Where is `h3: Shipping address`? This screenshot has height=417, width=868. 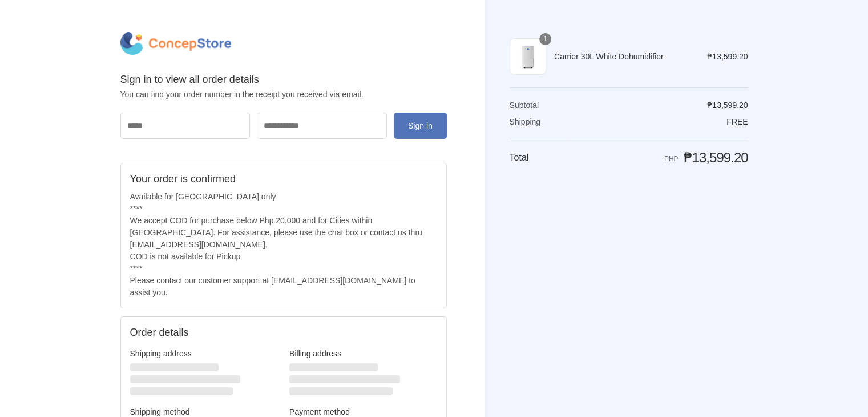 h3: Shipping address is located at coordinates (204, 354).